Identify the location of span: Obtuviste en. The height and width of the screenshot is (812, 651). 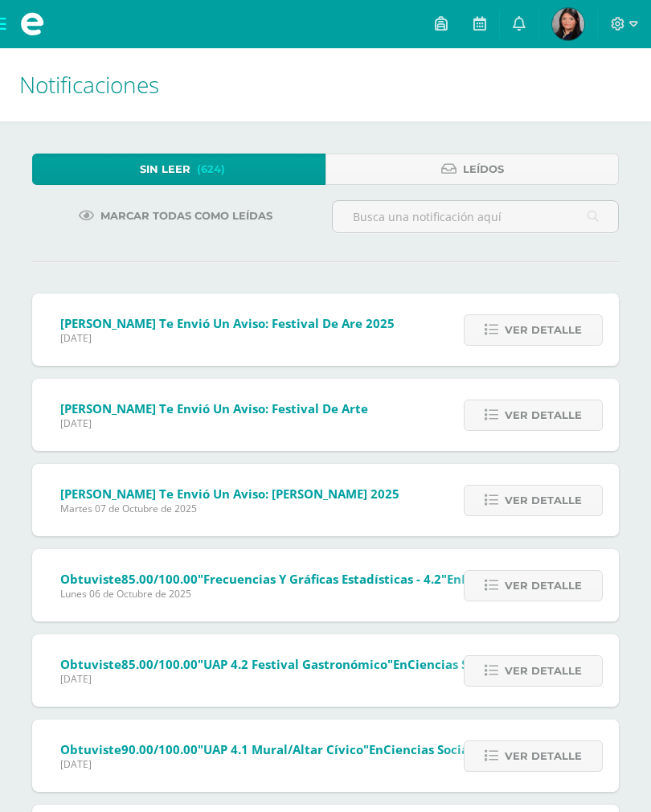
(339, 579).